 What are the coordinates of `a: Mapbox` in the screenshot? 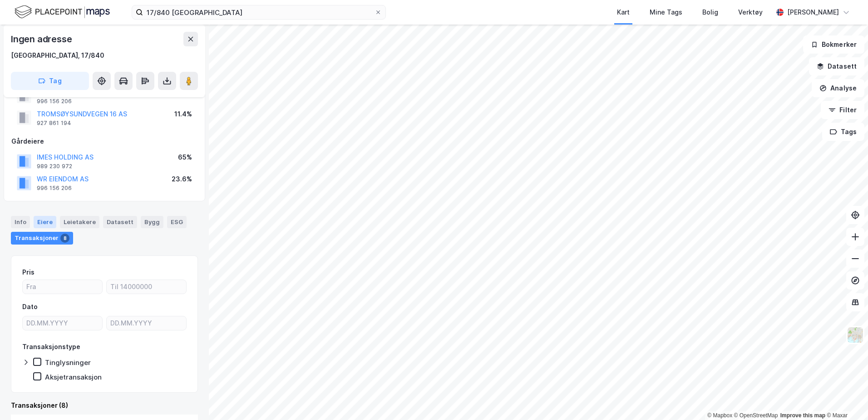 It's located at (719, 415).